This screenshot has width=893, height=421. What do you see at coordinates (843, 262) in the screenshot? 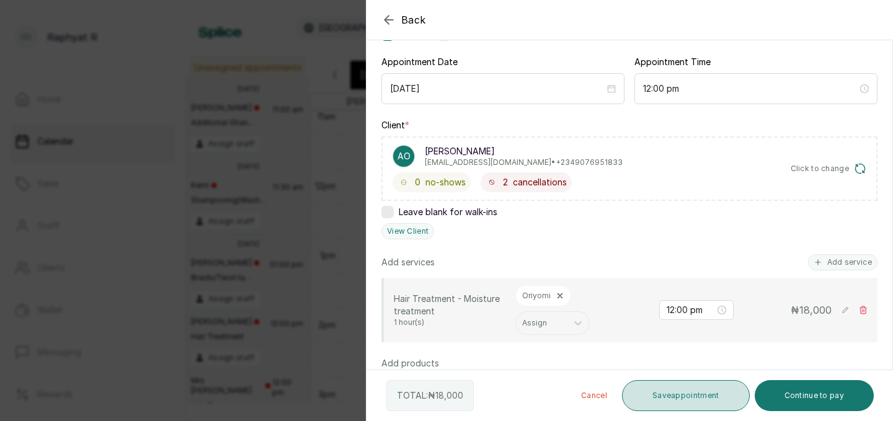
I see `button: Add service` at bounding box center [843, 262].